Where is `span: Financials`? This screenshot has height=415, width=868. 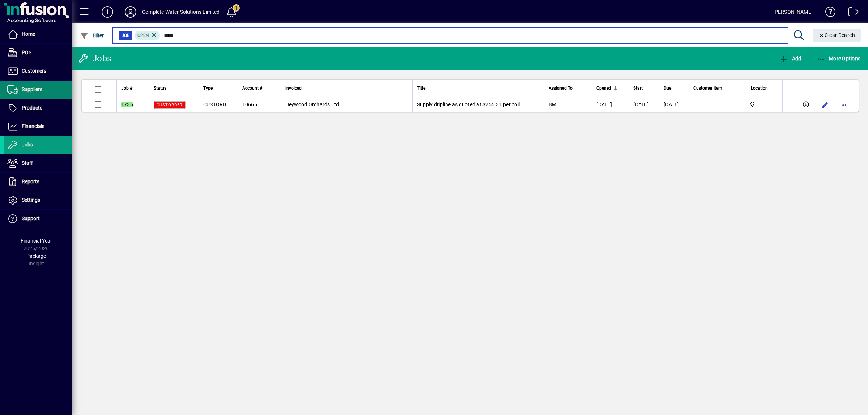 span: Financials is located at coordinates (33, 127).